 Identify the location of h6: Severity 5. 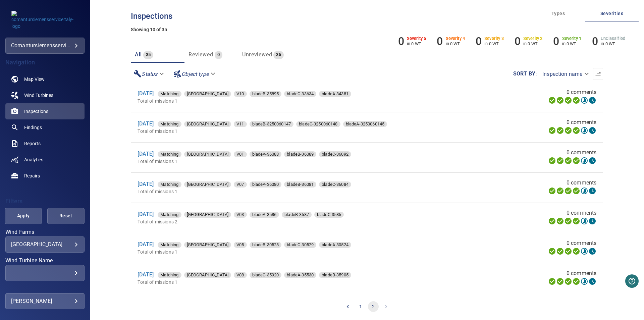
(417, 38).